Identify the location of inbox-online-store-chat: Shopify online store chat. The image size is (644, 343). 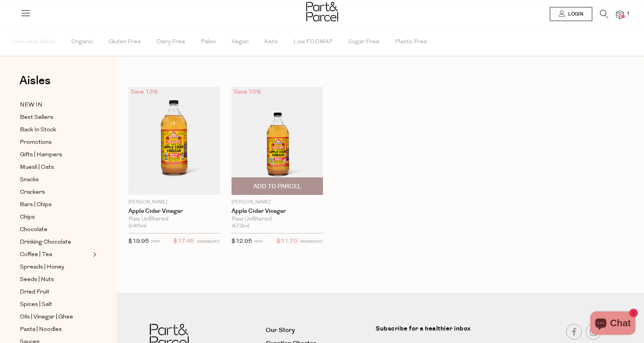
(613, 324).